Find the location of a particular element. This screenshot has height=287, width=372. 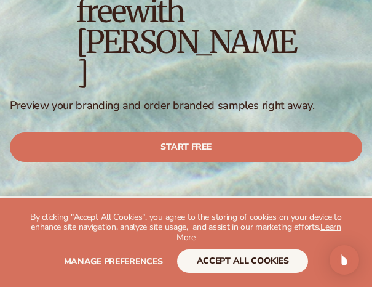

button: accept all cookies is located at coordinates (243, 261).